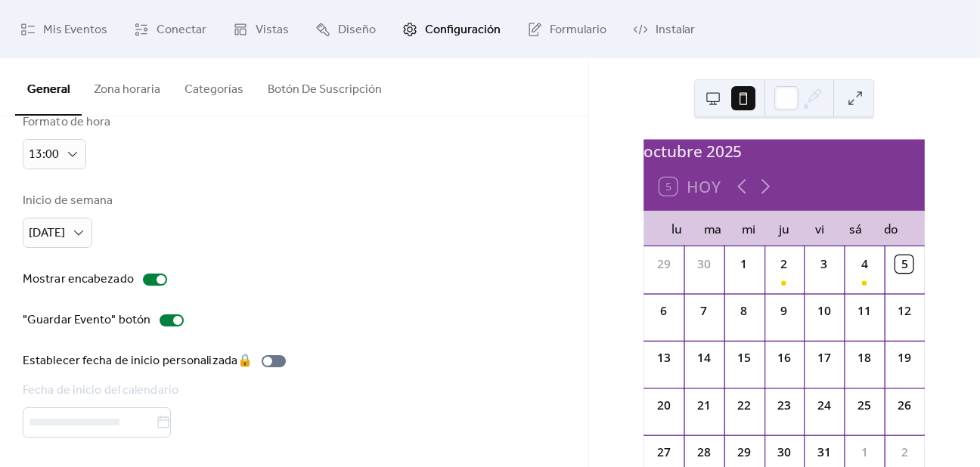 Image resolution: width=980 pixels, height=467 pixels. Describe the element at coordinates (357, 30) in the screenshot. I see `span: Diseño` at that location.